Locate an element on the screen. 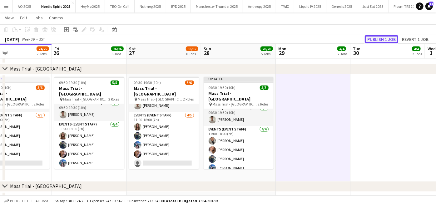 The image size is (436, 206). button: Revert 1 job is located at coordinates (415, 39).